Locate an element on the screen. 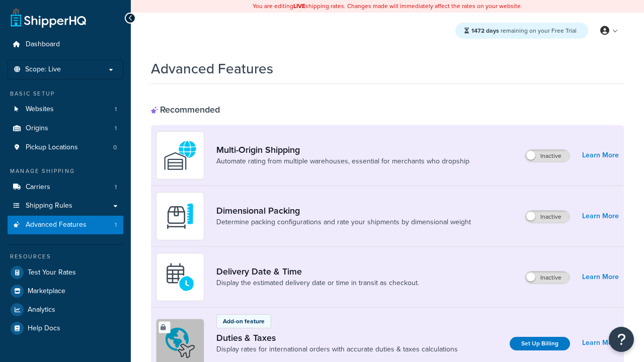 This screenshot has width=644, height=362. a: Advanced Features1 is located at coordinates (65, 225).